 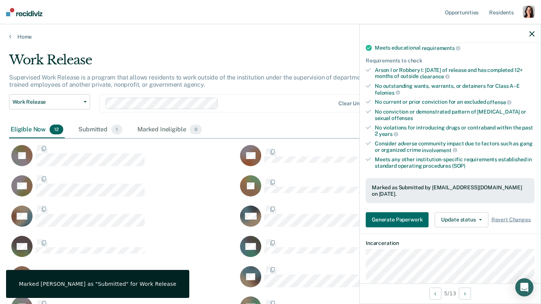 I want to click on div: No violations for introducing drugs or contraband within the past 2, so click(x=455, y=131).